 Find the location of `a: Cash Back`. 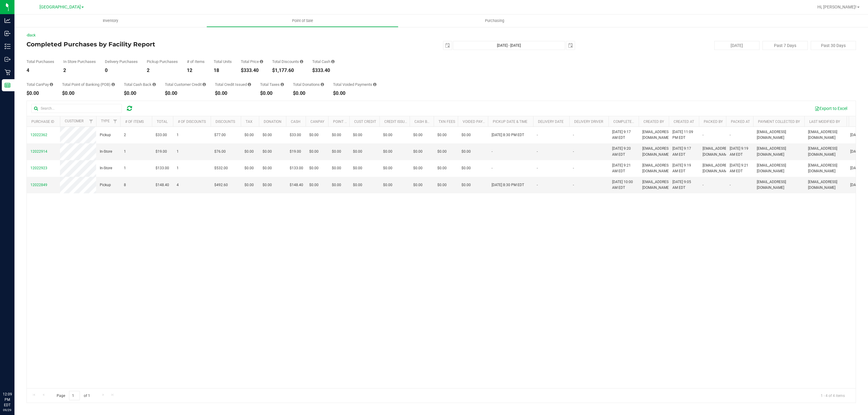

a: Cash Back is located at coordinates (424, 122).